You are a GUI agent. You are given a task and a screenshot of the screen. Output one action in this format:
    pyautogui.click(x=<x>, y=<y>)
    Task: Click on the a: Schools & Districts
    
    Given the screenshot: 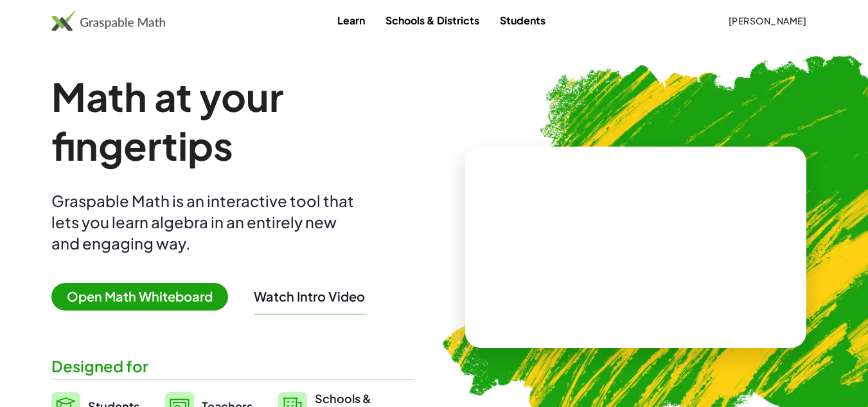 What is the action you would take?
    pyautogui.click(x=432, y=20)
    